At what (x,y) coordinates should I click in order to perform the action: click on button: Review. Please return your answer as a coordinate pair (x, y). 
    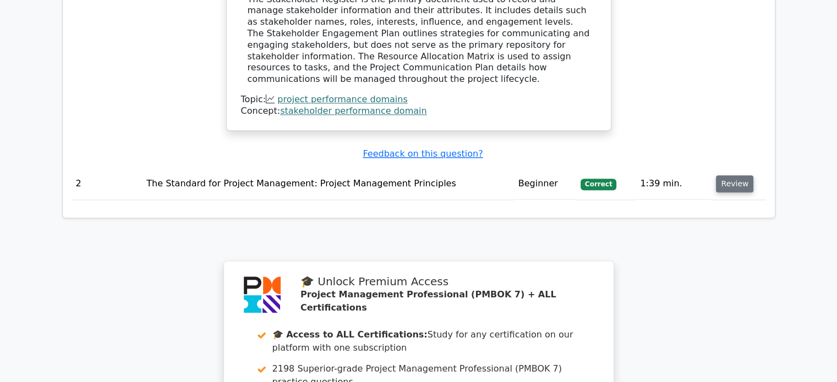
    Looking at the image, I should click on (734, 184).